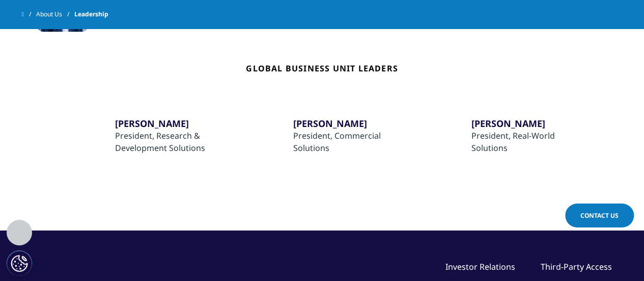  Describe the element at coordinates (322, 71) in the screenshot. I see `h4: Global Business Unit Leaders` at that location.